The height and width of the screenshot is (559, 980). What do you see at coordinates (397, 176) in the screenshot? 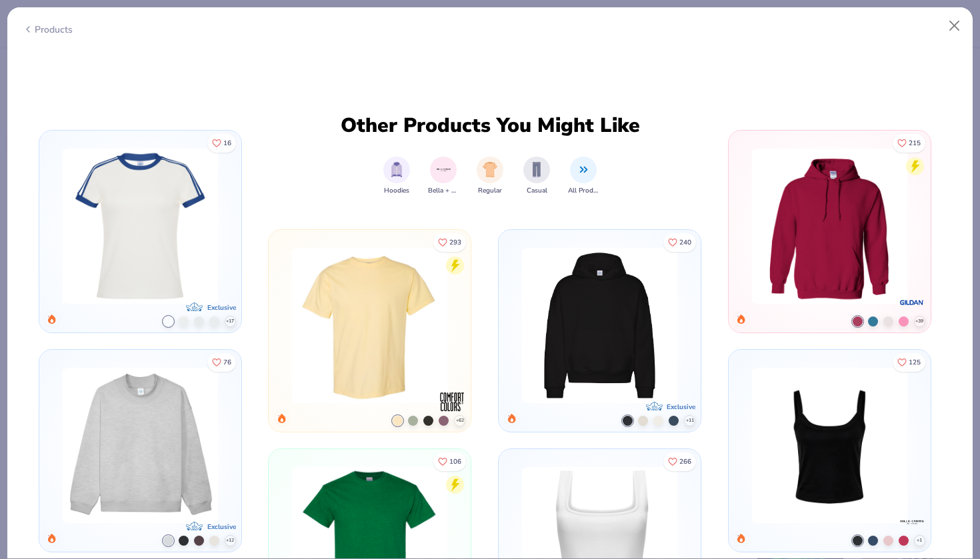
I see `div: filter for Hoodies` at bounding box center [397, 176].